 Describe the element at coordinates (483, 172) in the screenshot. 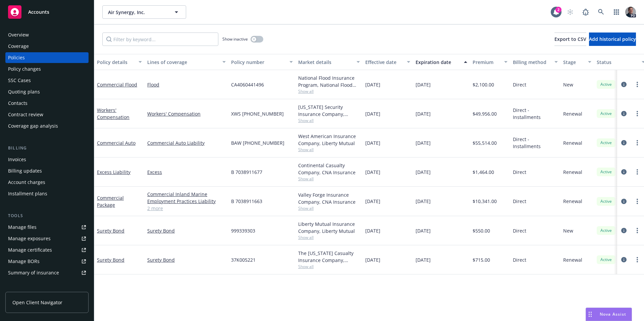

I see `span: $1,464.00` at that location.